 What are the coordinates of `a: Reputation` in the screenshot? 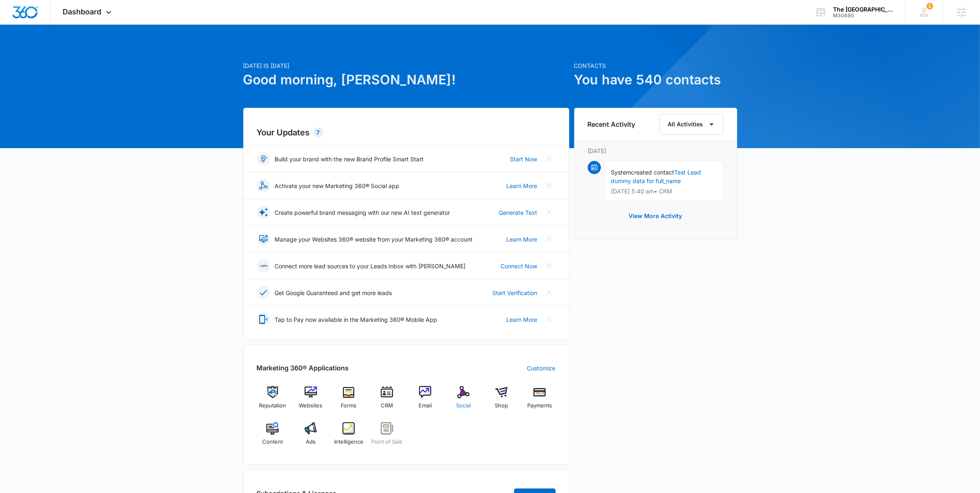 It's located at (272, 401).